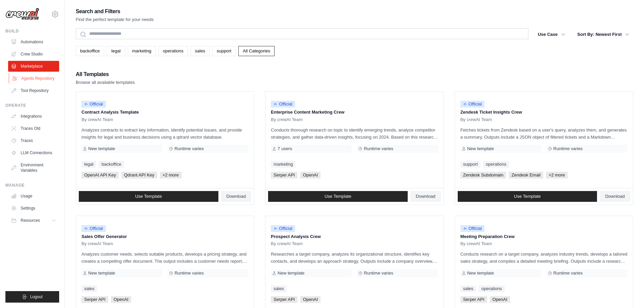 The height and width of the screenshot is (308, 644). Describe the element at coordinates (165, 112) in the screenshot. I see `p: Contract Analysis Template` at that location.